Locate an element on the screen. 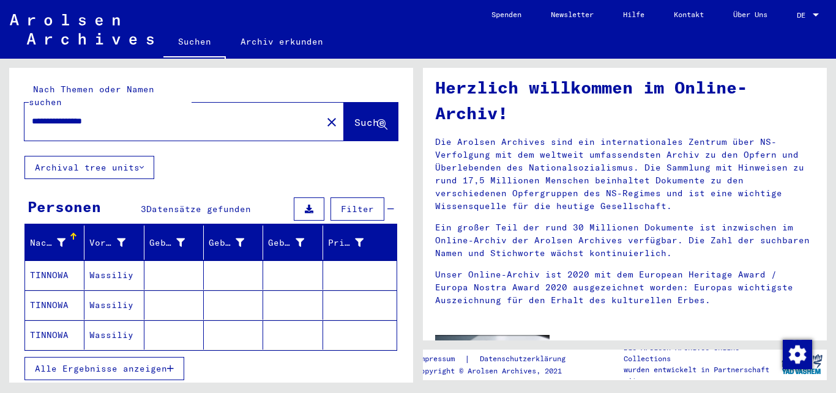 The width and height of the screenshot is (836, 393). button: Archival tree units is located at coordinates (89, 168).